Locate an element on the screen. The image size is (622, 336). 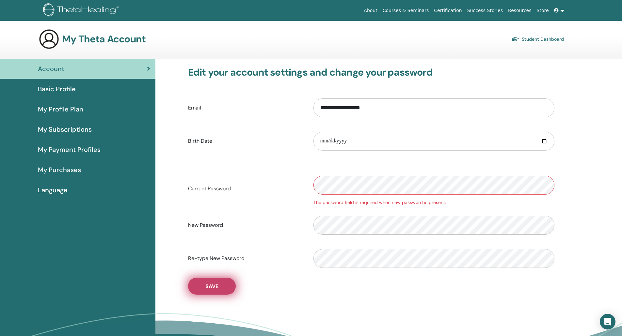
h3: Edit your account settings and change your password is located at coordinates (371, 72).